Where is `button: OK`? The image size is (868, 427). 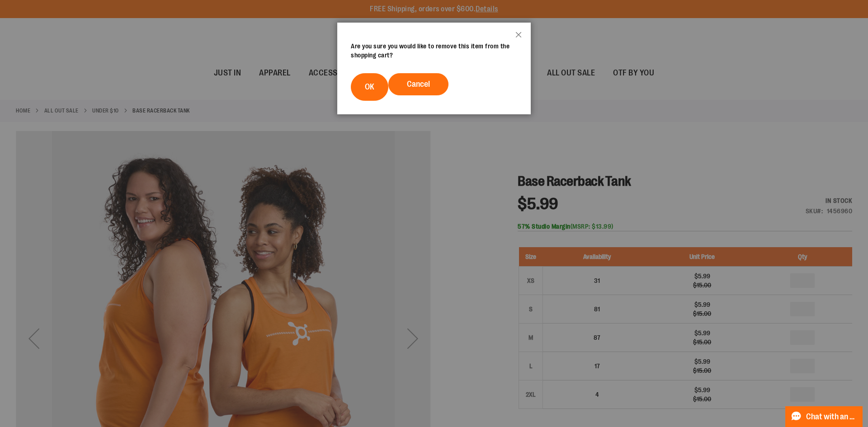 button: OK is located at coordinates (370, 87).